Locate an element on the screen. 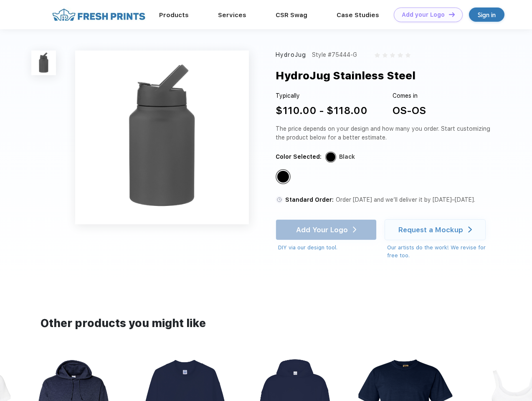  div: Comes in is located at coordinates (409, 95).